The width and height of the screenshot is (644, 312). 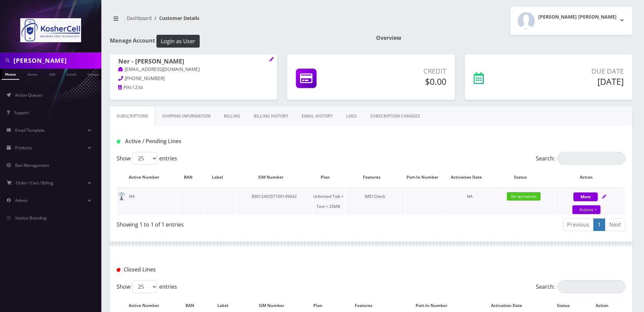 What do you see at coordinates (578, 225) in the screenshot?
I see `a: Previous` at bounding box center [578, 225].